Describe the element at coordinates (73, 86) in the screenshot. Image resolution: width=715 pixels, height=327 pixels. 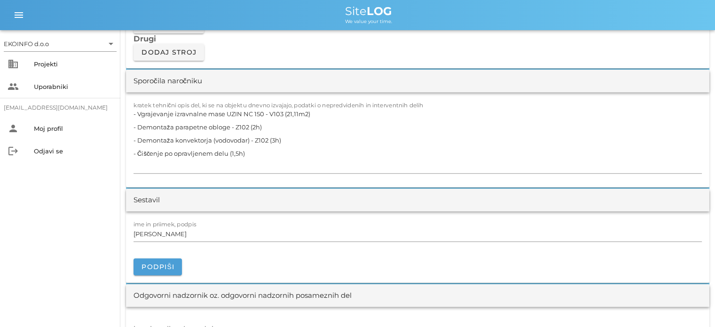
I see `div: Uporabniki` at that location.